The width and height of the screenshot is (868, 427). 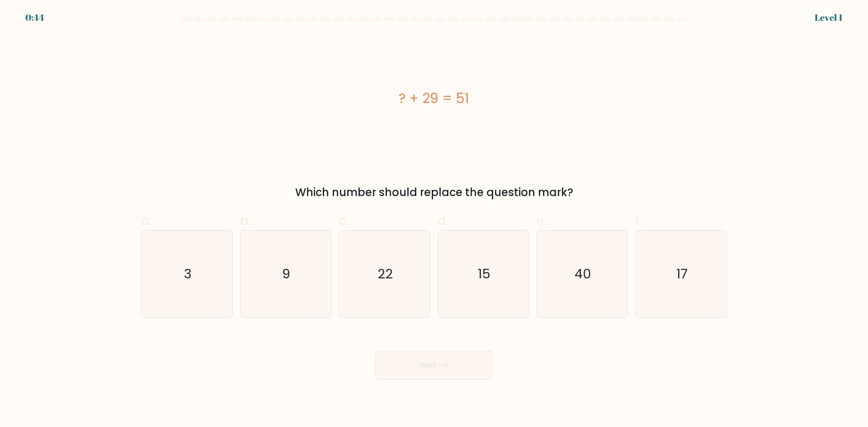 I want to click on span: e., so click(x=542, y=220).